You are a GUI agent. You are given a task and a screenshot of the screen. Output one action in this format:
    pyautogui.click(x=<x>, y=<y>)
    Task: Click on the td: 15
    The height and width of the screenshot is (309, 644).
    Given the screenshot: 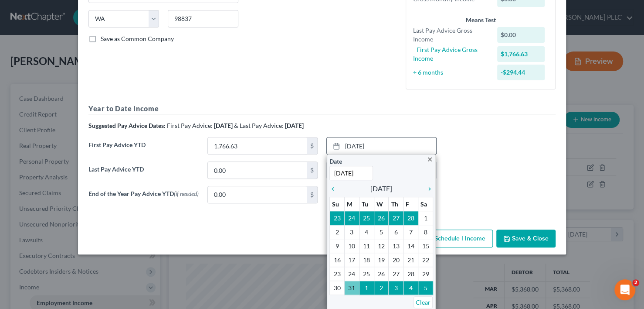 What is the action you would take?
    pyautogui.click(x=426, y=246)
    